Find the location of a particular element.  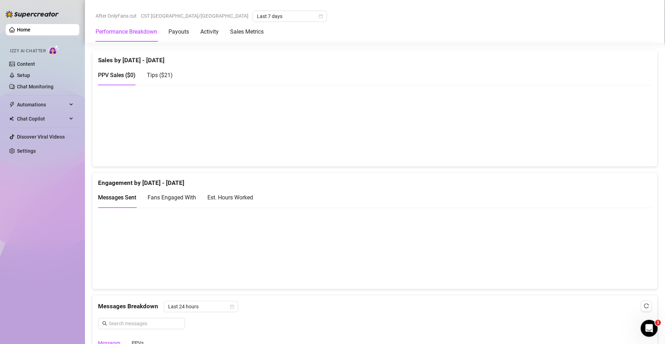

span: Izzy AI Chatter is located at coordinates (28, 51).